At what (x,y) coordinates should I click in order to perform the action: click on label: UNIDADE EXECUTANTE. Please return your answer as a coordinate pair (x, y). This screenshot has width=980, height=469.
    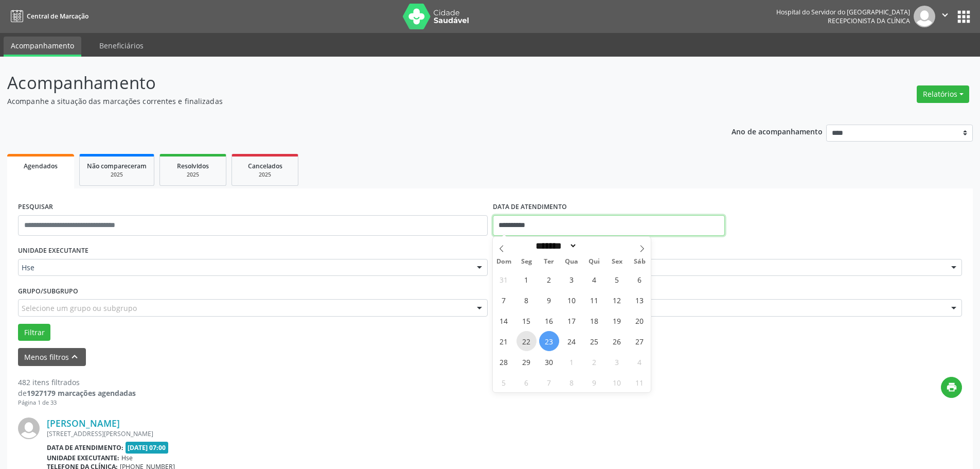
    Looking at the image, I should click on (53, 251).